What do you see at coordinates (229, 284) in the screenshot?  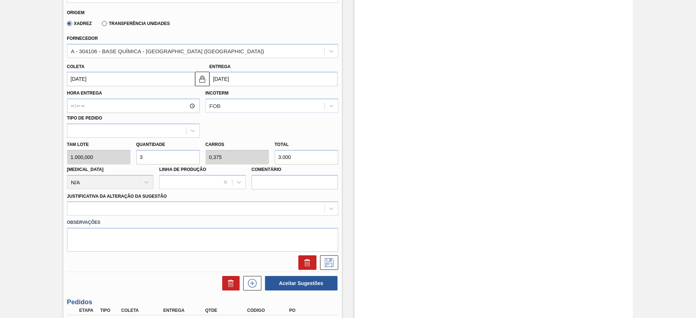 I see `div: Excluir Sugestões` at bounding box center [229, 284].